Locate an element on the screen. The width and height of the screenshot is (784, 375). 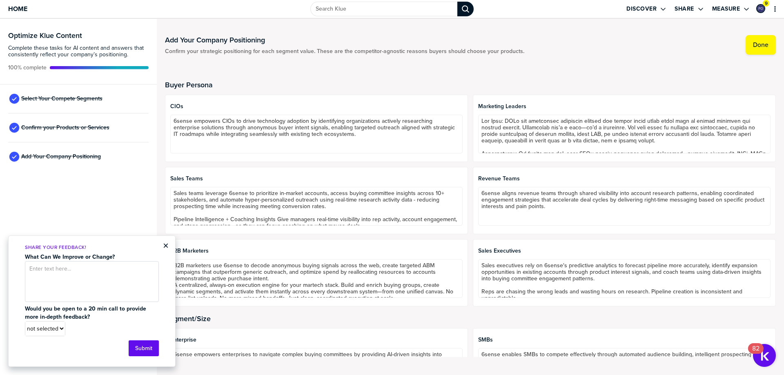
span: Complete these tasks for AI content and answers that consistently reflect your company’s position... is located at coordinates (78, 51).